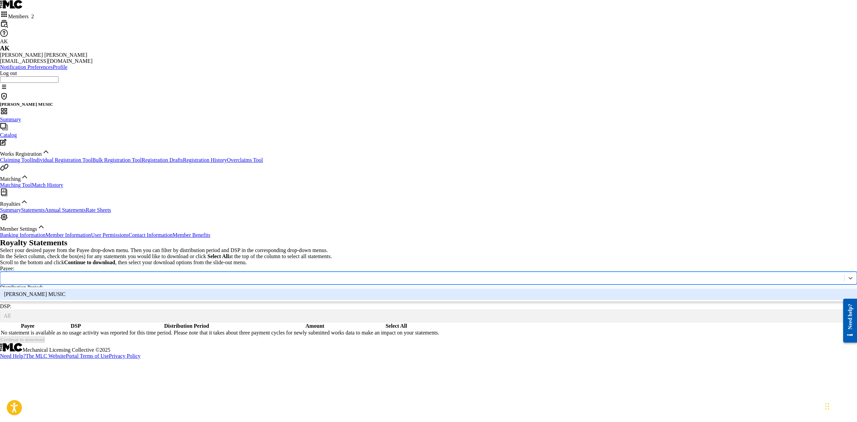 The height and width of the screenshot is (422, 857). I want to click on a: Individual Registration Tool, so click(61, 160).